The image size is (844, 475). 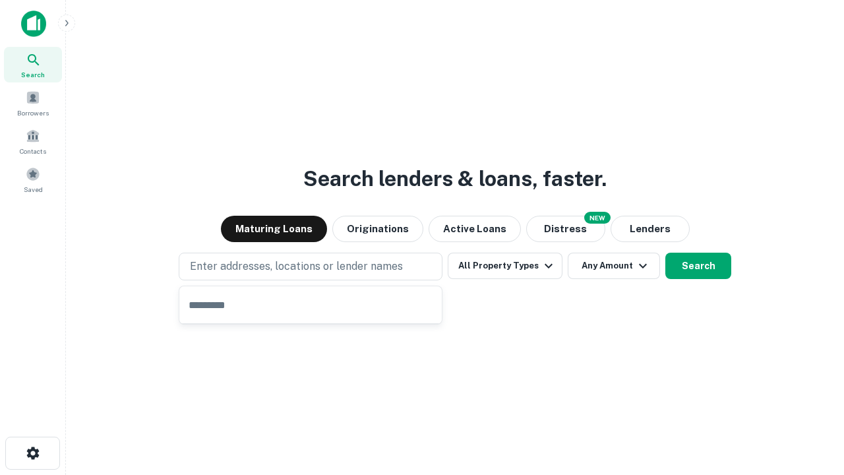 What do you see at coordinates (475, 229) in the screenshot?
I see `button: Active Loans` at bounding box center [475, 229].